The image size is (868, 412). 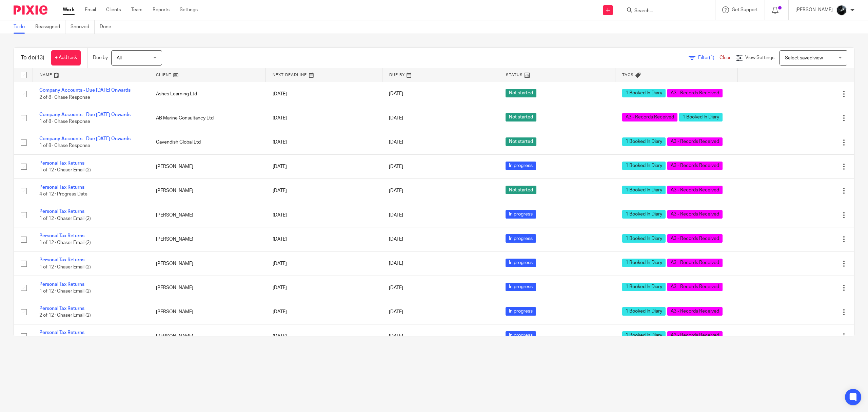 I want to click on span: All, so click(x=119, y=58).